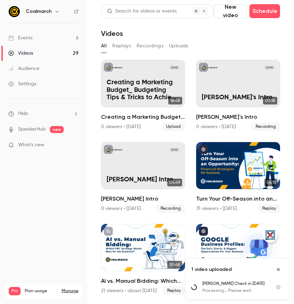 Image resolution: width=294 pixels, height=304 pixels. What do you see at coordinates (44, 113) in the screenshot?
I see `li: help-dropdown-opener` at bounding box center [44, 113].